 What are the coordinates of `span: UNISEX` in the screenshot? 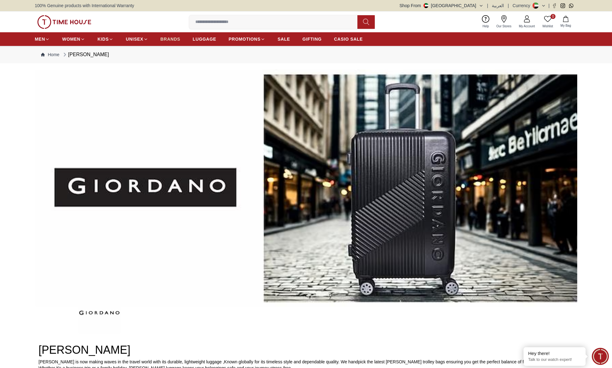 It's located at (134, 39).